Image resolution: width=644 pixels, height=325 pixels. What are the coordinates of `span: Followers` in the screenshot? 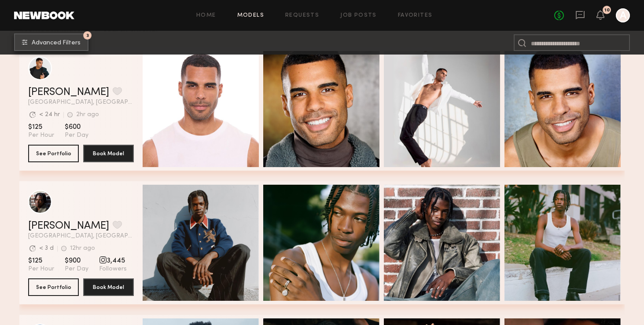 It's located at (112, 269).